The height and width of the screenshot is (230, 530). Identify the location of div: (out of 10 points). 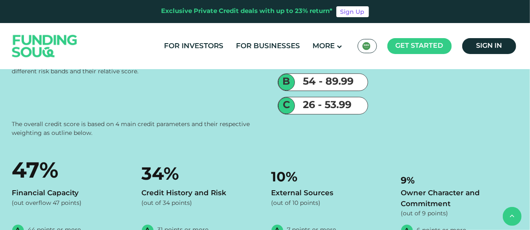
(330, 203).